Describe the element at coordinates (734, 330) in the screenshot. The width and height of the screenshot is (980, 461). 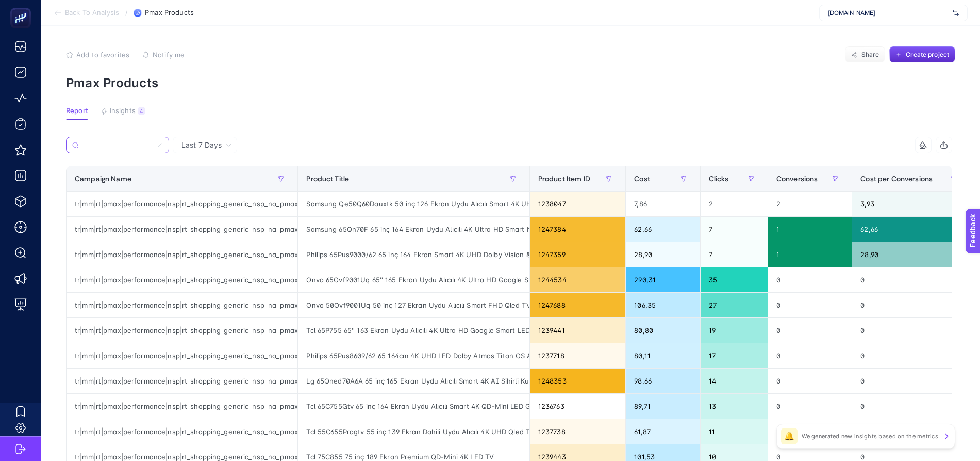
I see `div: 19` at that location.